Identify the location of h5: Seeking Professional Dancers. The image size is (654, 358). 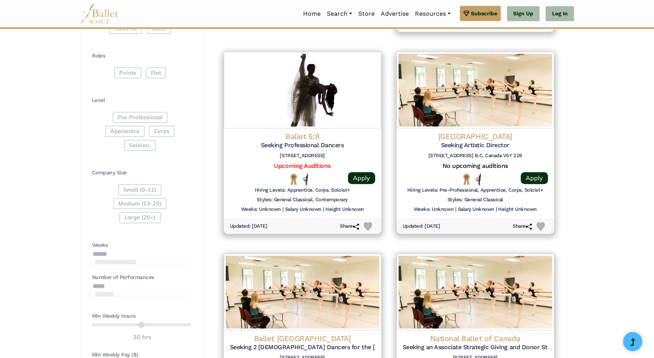
(302, 145).